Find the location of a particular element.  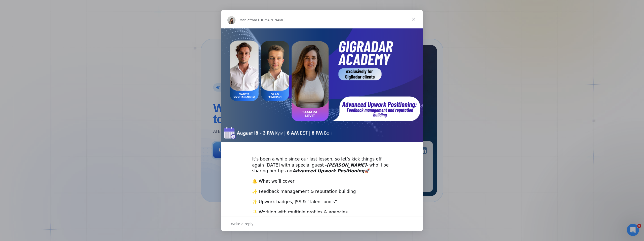

div: ✨ Working with multiple profiles & agencies is located at coordinates (322, 212).